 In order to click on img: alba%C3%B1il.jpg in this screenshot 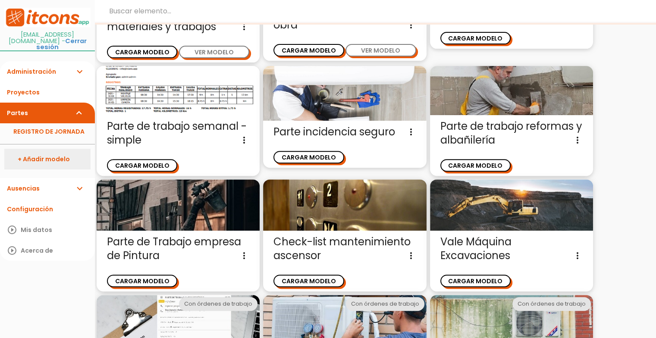, I will do `click(511, 91)`.